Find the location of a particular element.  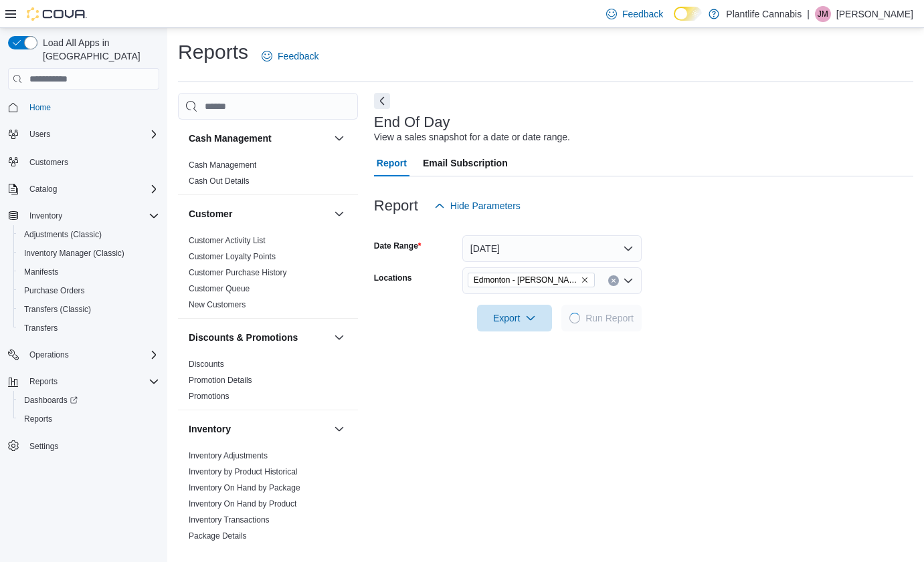

button: Next is located at coordinates (382, 101).